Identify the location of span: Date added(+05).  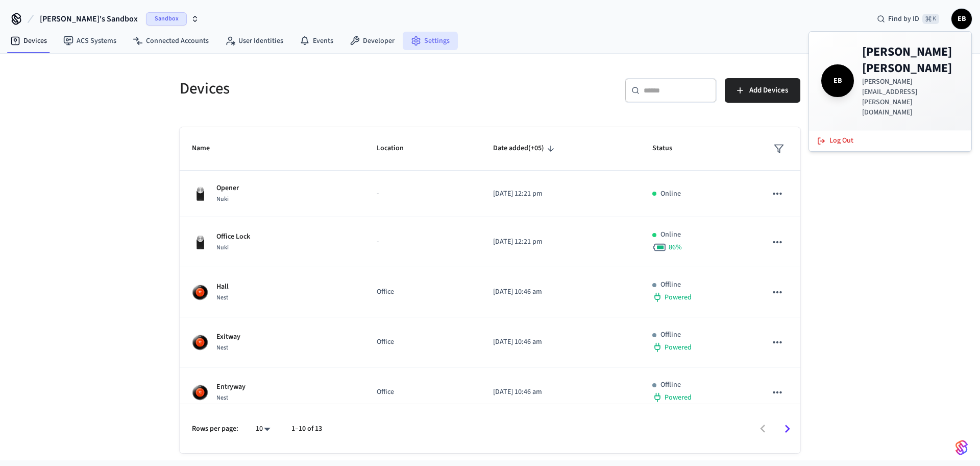
(525, 148).